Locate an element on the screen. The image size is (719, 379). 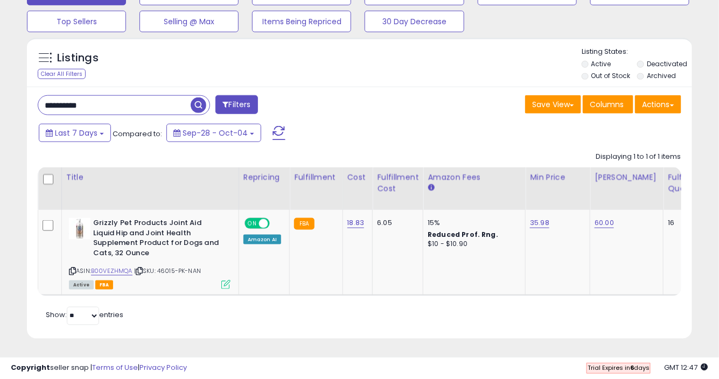
span: | SKU: 46015-PK-NAN is located at coordinates (167, 271).